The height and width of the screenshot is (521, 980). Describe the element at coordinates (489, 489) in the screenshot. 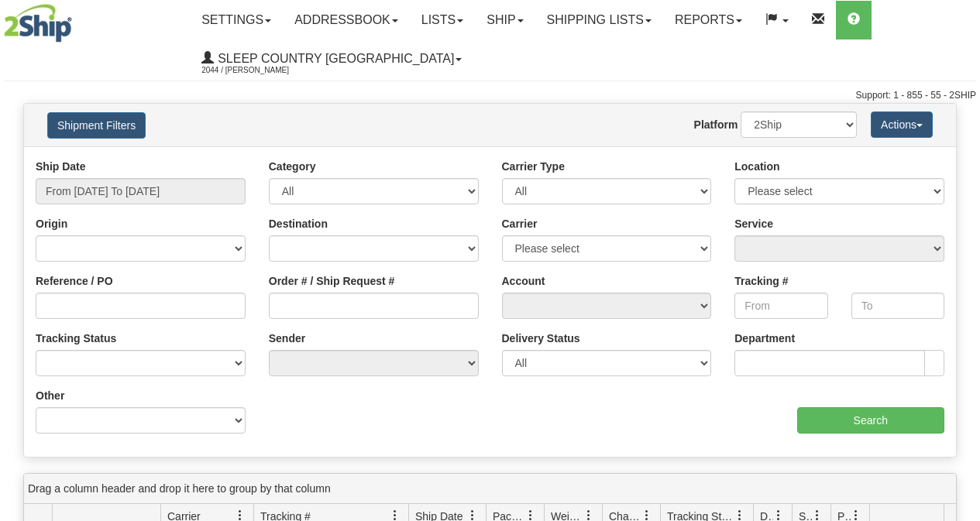

I see `div: grid grouping header` at that location.